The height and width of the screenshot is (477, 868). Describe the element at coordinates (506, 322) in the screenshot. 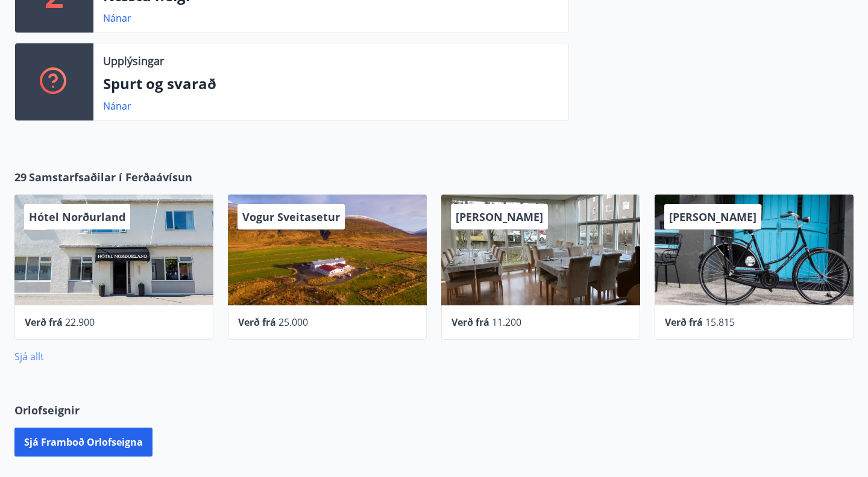

I see `span: 11.200` at that location.